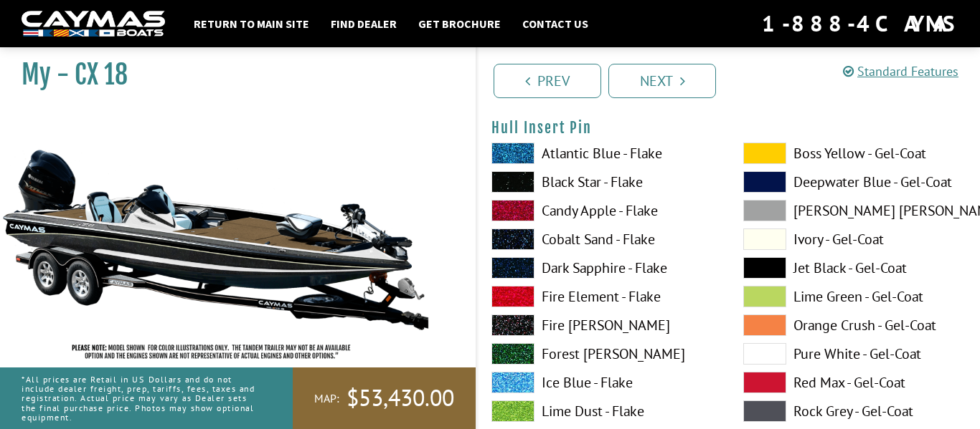  I want to click on label: Ivory - Gel-Coat, so click(855, 240).